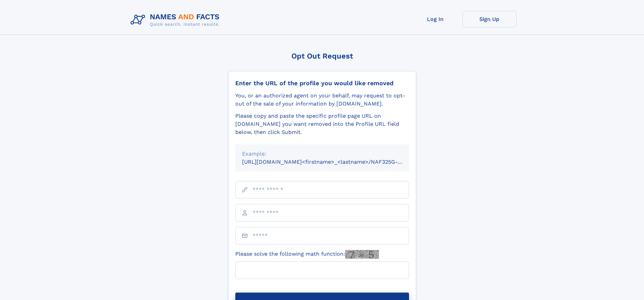 This screenshot has height=300, width=644. I want to click on div: Enter the URL of the profile you would like removed, so click(322, 83).